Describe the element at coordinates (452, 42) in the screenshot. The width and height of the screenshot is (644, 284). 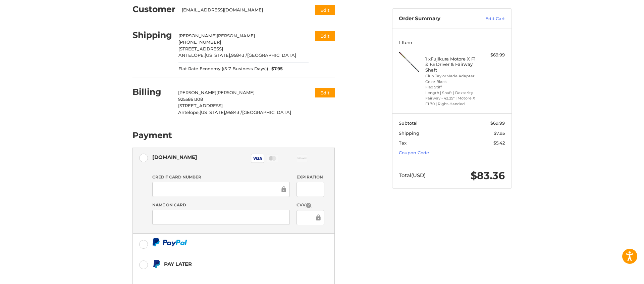
I see `h3: 1 Item` at that location.